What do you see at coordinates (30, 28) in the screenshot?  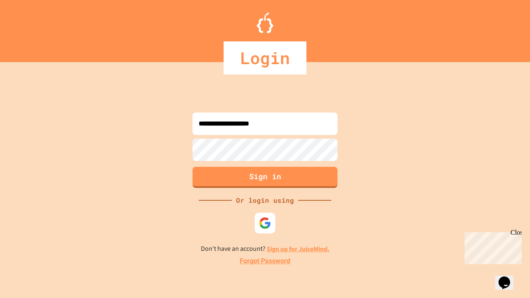 I see `div: Chat with us now!Close` at bounding box center [30, 28].